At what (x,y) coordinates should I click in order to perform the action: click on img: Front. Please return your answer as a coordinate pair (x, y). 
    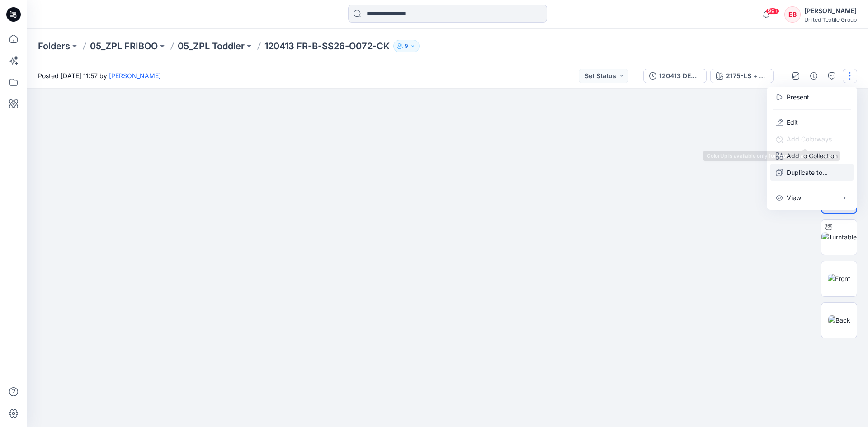
    Looking at the image, I should click on (839, 278).